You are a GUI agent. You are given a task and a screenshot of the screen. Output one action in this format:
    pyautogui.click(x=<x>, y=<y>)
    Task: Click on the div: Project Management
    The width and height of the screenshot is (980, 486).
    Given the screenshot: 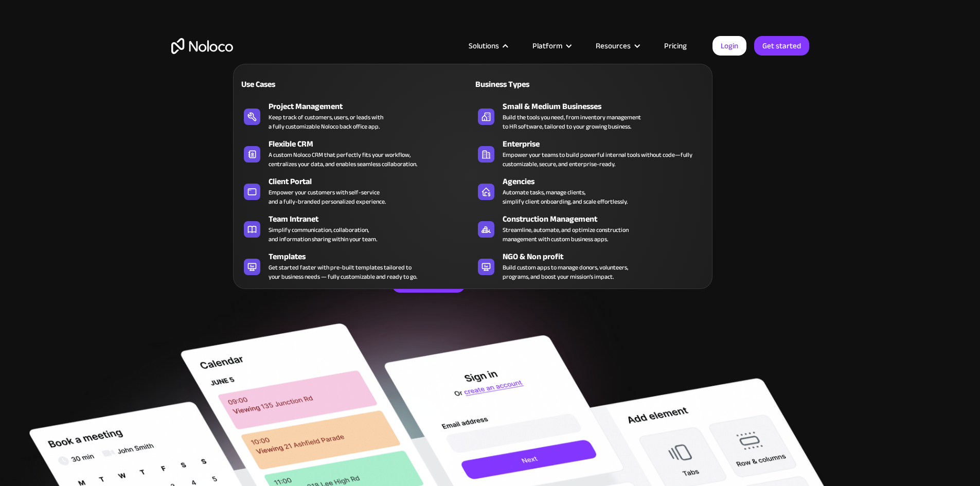 What is the action you would take?
    pyautogui.click(x=373, y=106)
    